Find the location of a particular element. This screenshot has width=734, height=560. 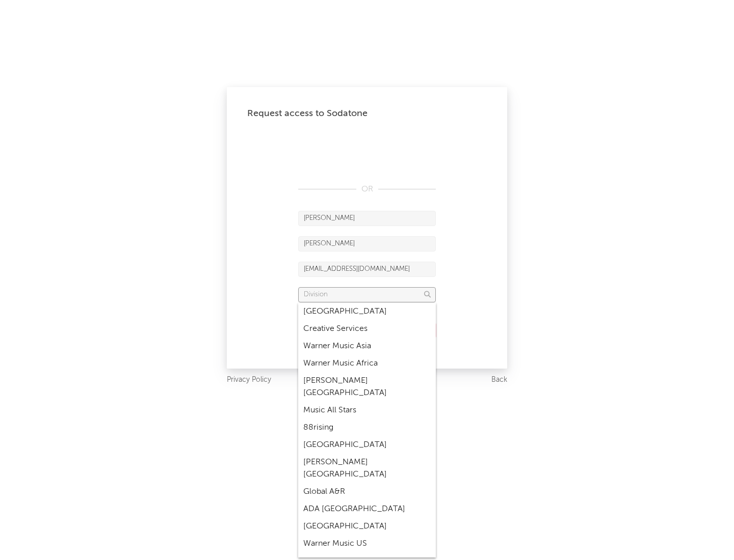

input: First Name is located at coordinates (367, 218).